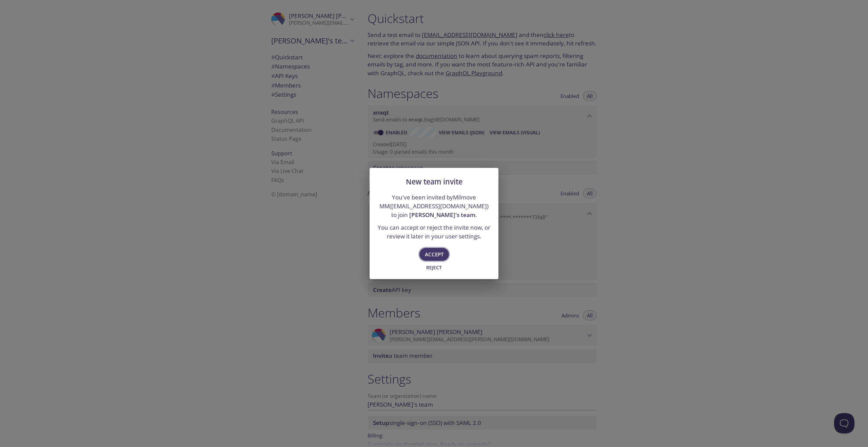 Image resolution: width=868 pixels, height=447 pixels. What do you see at coordinates (434, 268) in the screenshot?
I see `span: Reject` at bounding box center [434, 268].